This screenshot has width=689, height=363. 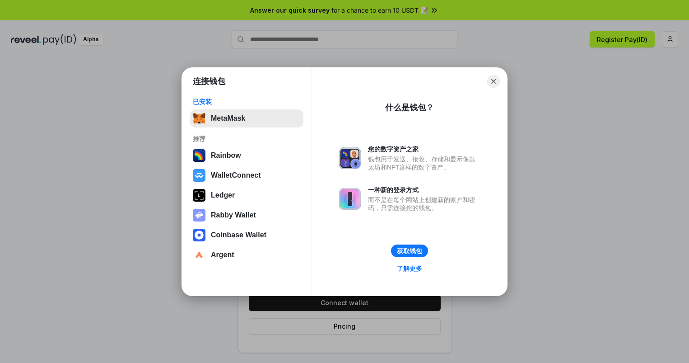 I want to click on h1: 连接钱包, so click(x=209, y=81).